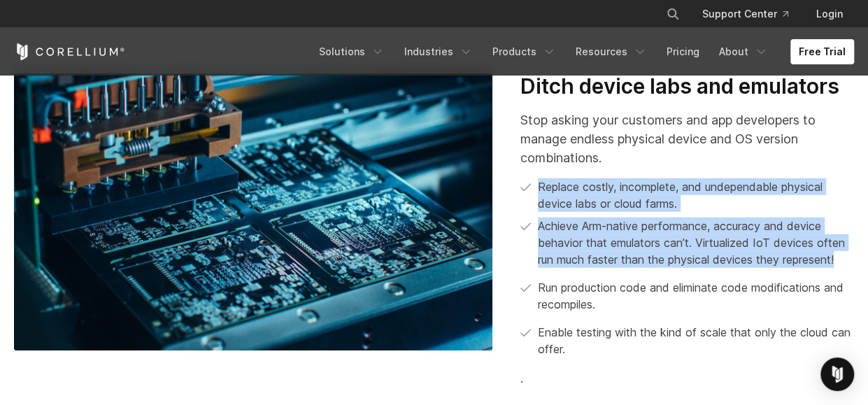 The image size is (868, 405). What do you see at coordinates (254, 212) in the screenshot?
I see `img: iot_ditch-device-labs-and-emulators` at bounding box center [254, 212].